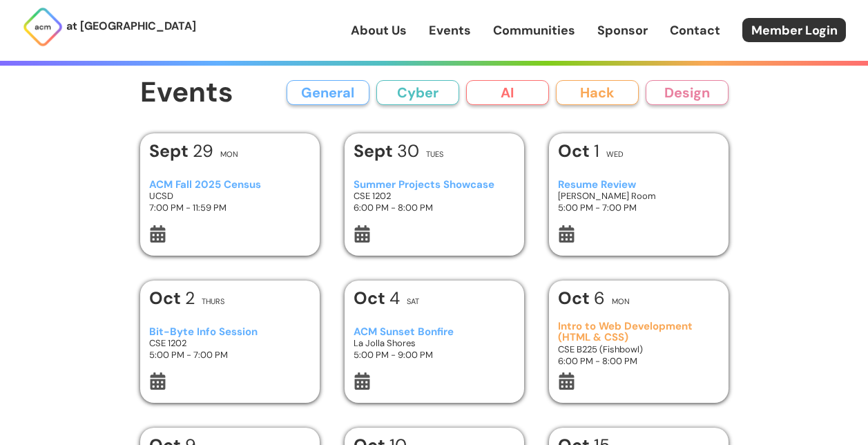  Describe the element at coordinates (376, 298) in the screenshot. I see `h1: 4` at that location.